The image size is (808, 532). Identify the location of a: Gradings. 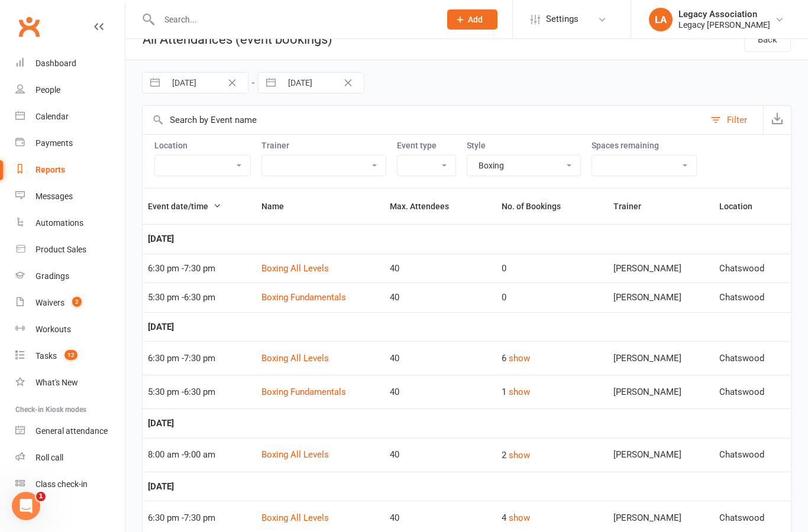
(70, 276).